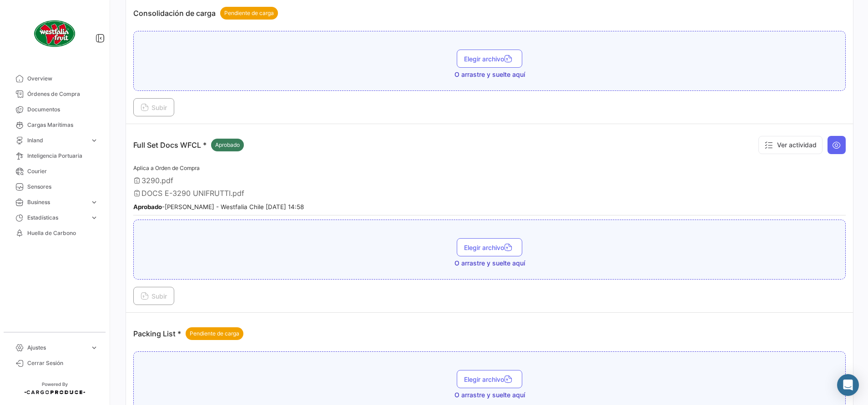  Describe the element at coordinates (63, 156) in the screenshot. I see `span: Inteligencia Portuaria` at that location.